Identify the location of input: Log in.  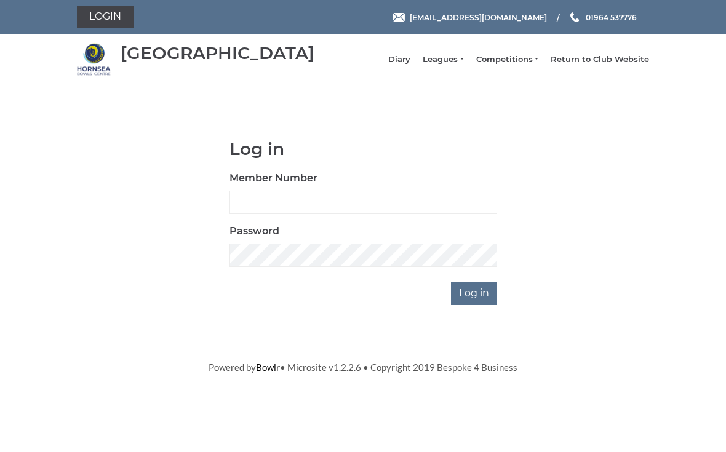
(473, 293).